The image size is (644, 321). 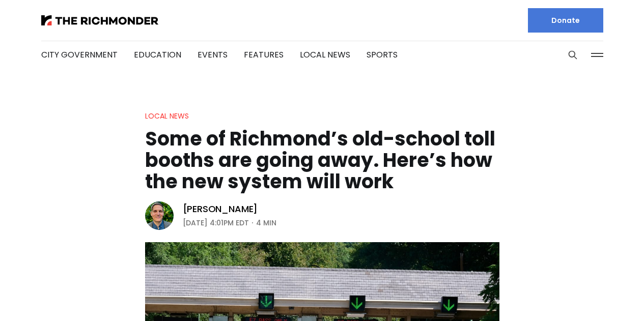 What do you see at coordinates (573, 55) in the screenshot?
I see `button: Search this site` at bounding box center [573, 55].